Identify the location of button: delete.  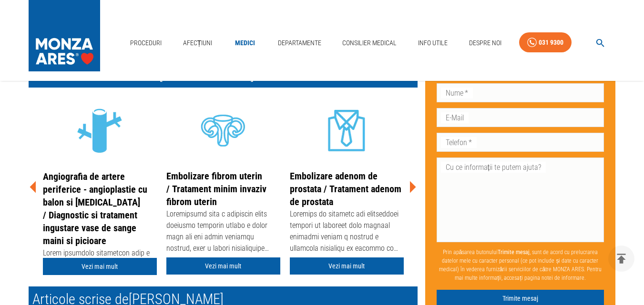
(621, 259).